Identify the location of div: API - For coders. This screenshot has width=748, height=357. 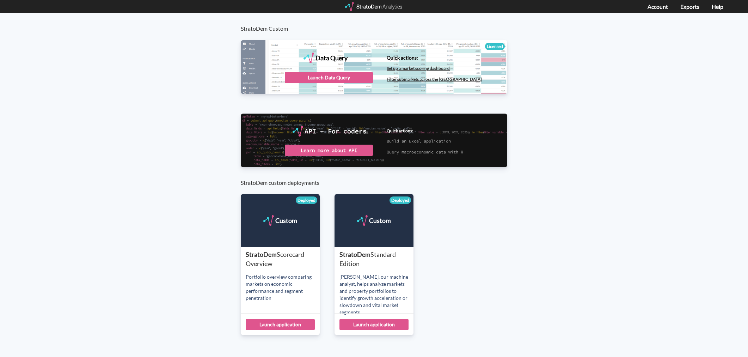
(336, 131).